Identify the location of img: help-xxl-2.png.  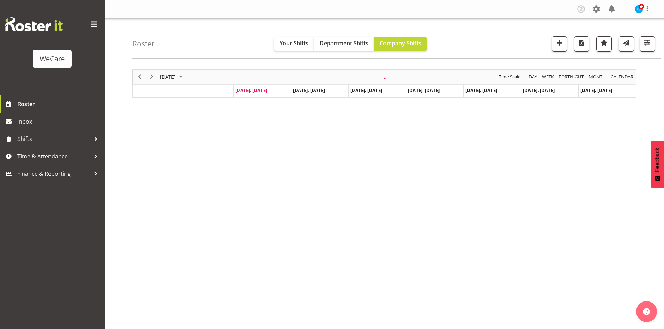
(646, 312).